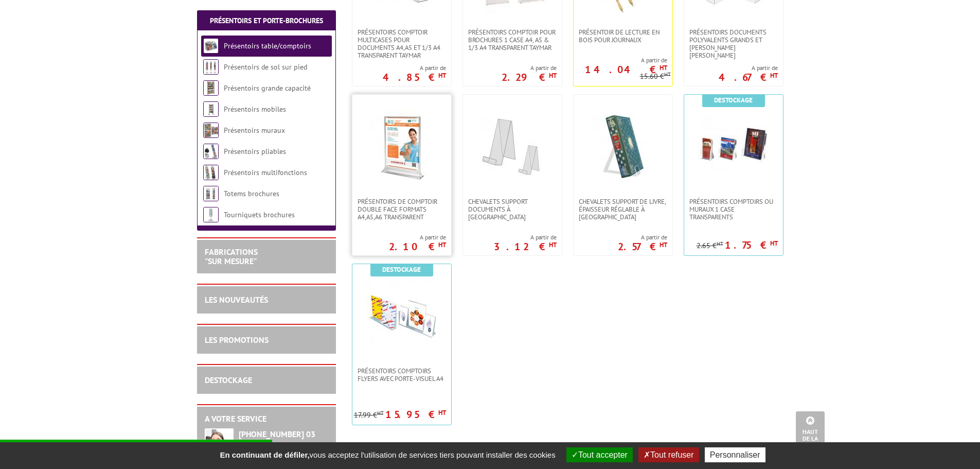  What do you see at coordinates (267, 20) in the screenshot?
I see `a: Présentoirs et Porte-brochures` at bounding box center [267, 20].